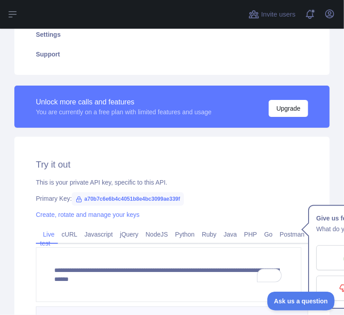  I want to click on a: Java, so click(230, 234).